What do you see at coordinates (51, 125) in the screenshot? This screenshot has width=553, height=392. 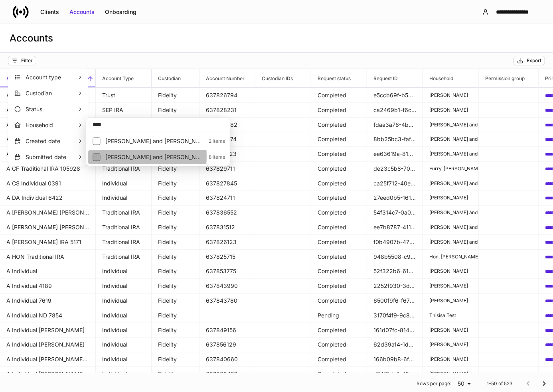 I see `p: Household` at bounding box center [51, 125].